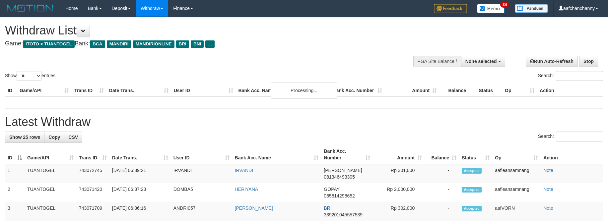  I want to click on td: 2, so click(15, 193).